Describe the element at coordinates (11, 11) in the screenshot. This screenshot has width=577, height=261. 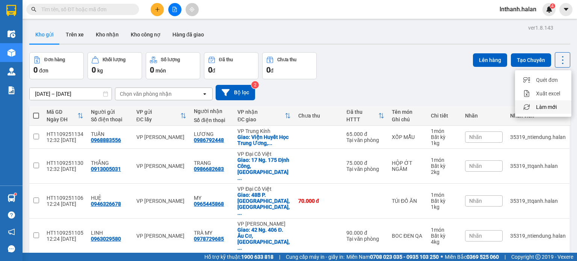
I see `img: logo-vxr` at that location.